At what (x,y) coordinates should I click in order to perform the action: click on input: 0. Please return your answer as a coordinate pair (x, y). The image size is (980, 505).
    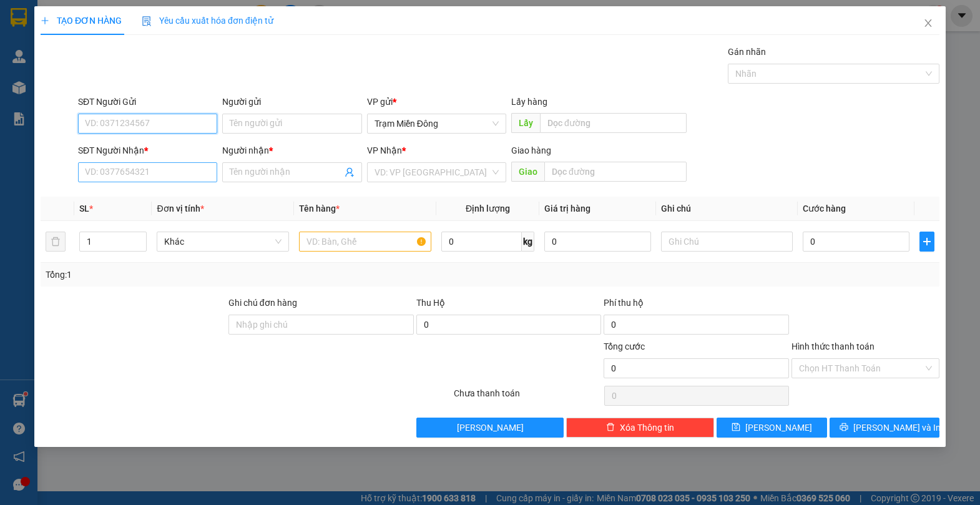
    Looking at the image, I should click on (597, 242).